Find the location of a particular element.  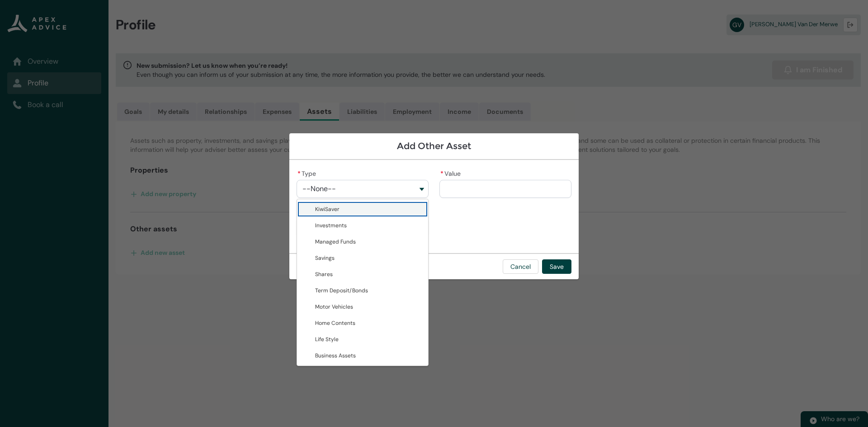

button: Save is located at coordinates (556, 267).